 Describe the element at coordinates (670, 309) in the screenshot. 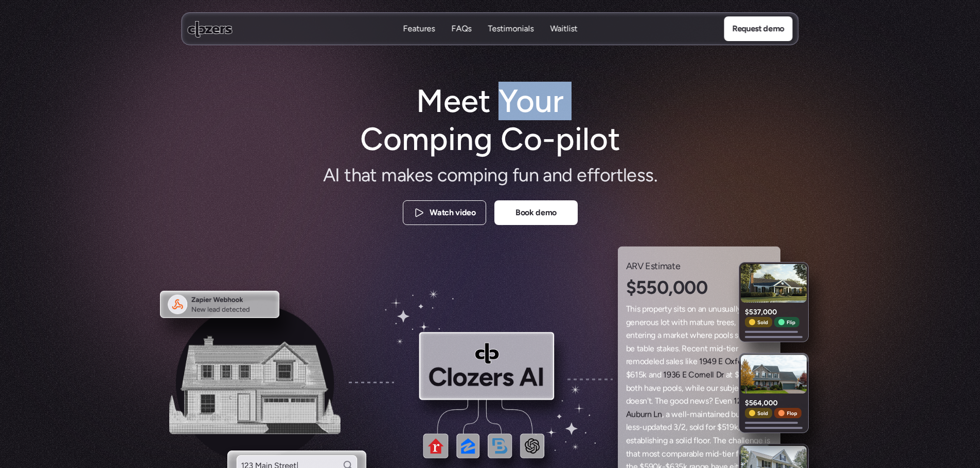

I see `span: y` at that location.